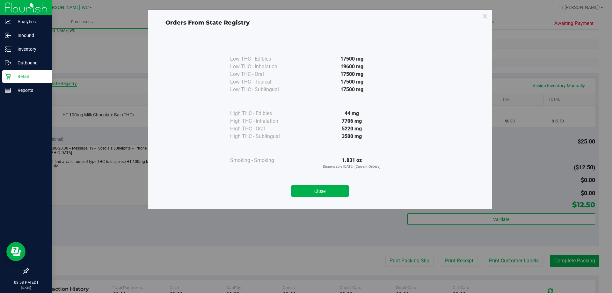 The image size is (612, 293). Describe the element at coordinates (30, 49) in the screenshot. I see `p: Inventory` at that location.